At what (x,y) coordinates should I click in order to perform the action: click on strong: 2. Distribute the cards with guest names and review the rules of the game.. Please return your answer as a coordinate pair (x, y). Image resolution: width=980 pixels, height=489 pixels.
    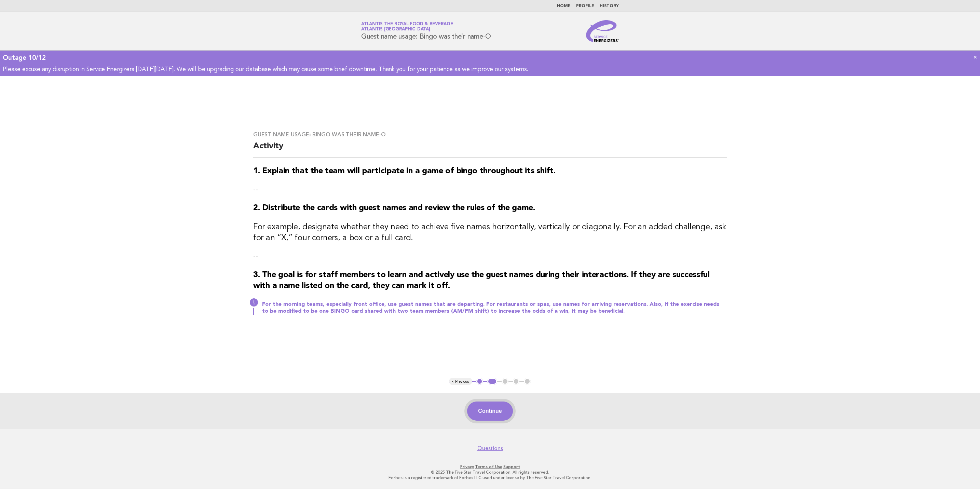
    Looking at the image, I should click on (394, 208).